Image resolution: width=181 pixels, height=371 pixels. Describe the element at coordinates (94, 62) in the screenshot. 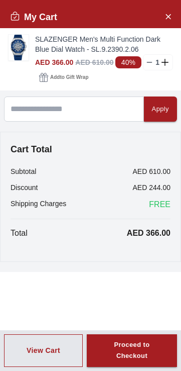

I see `span: AED 610.00` at that location.